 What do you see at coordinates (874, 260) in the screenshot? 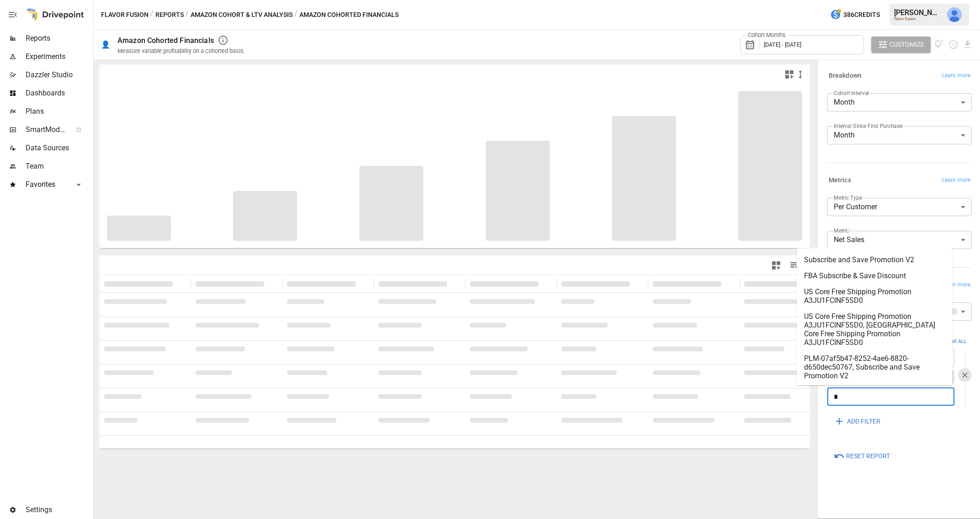
I see `li: Subscribe and Save Promotion V2` at bounding box center [874, 260].